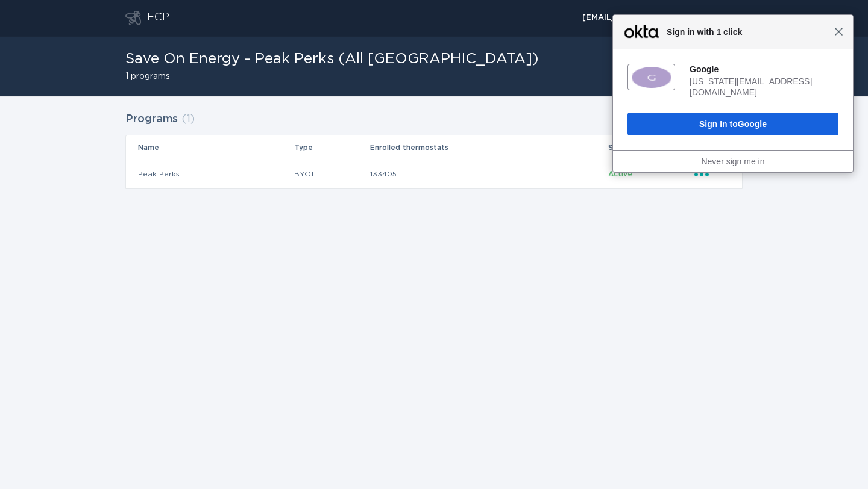  I want to click on td: Peak Perks, so click(209, 174).